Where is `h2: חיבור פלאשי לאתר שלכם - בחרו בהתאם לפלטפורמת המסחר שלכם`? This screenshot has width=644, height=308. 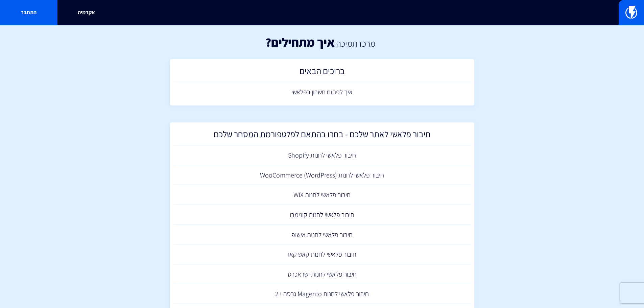
h2: חיבור פלאשי לאתר שלכם - בחרו בהתאם לפלטפורמת המסחר שלכם is located at coordinates (322, 135).